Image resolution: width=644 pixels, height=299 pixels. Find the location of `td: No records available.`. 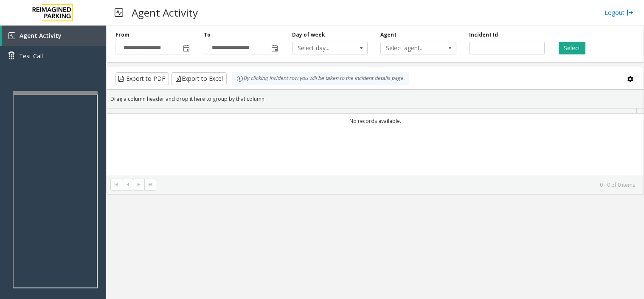

td: No records available. is located at coordinates (375, 121).